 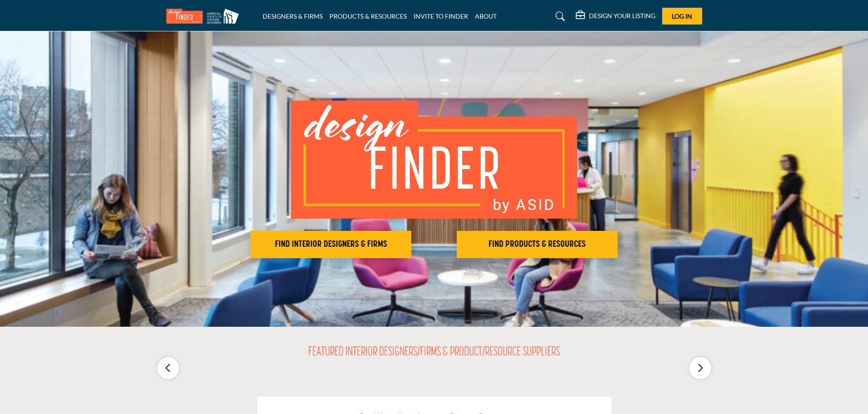 I want to click on h2: FIND PRODUCTS & RESOURCES, so click(x=537, y=244).